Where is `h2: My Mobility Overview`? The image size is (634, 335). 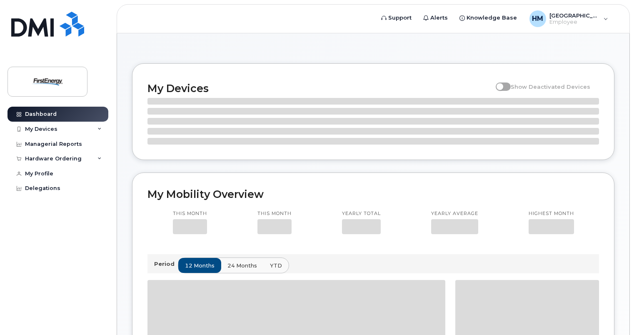
h2: My Mobility Overview is located at coordinates (373, 194).